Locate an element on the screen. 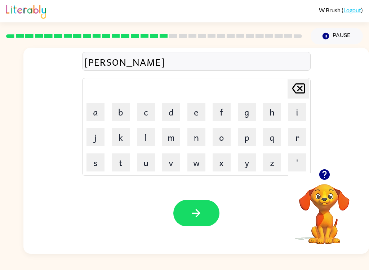 This screenshot has height=270, width=369. button: m is located at coordinates (171, 137).